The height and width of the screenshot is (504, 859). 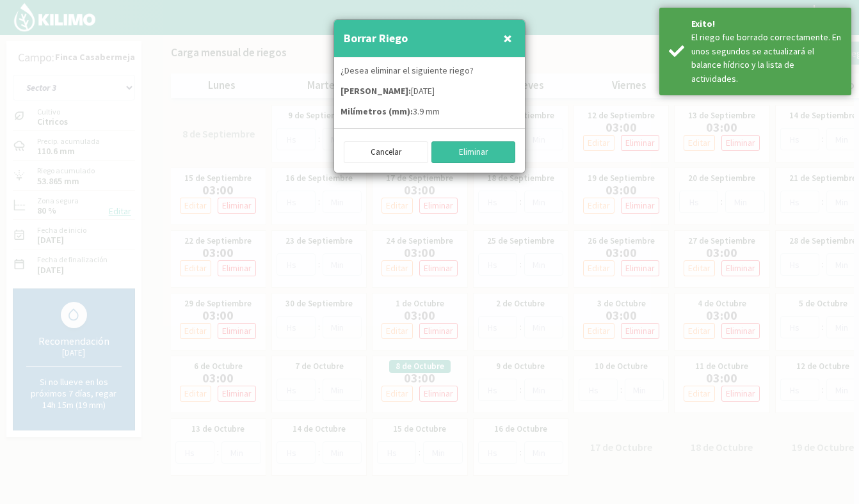 I want to click on button: Eliminar, so click(x=474, y=152).